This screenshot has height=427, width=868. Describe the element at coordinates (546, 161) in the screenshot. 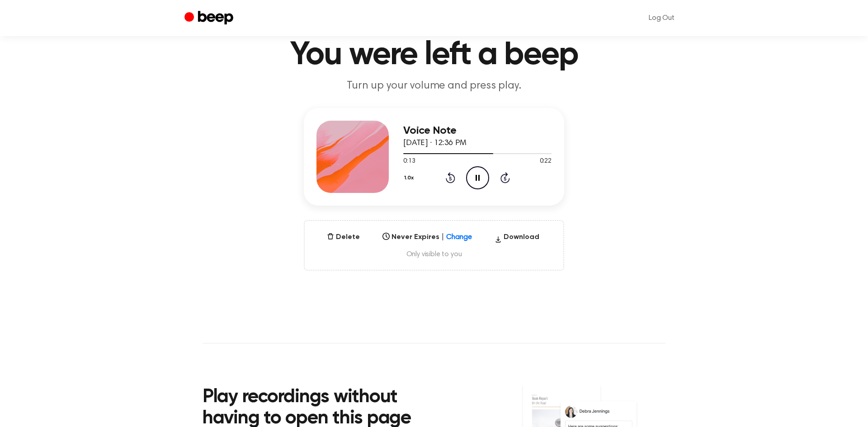

I see `span: 0:22` at that location.